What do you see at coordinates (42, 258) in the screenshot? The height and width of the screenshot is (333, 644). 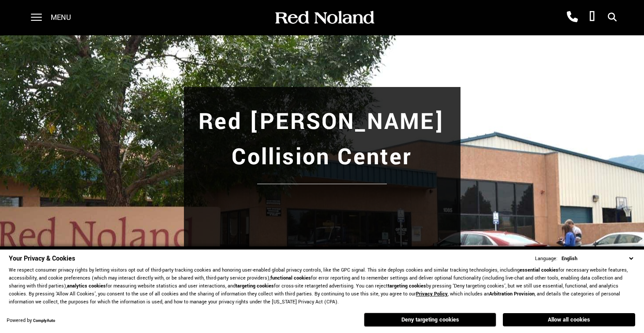 I see `span: Your Privacy & Cookies` at bounding box center [42, 258].